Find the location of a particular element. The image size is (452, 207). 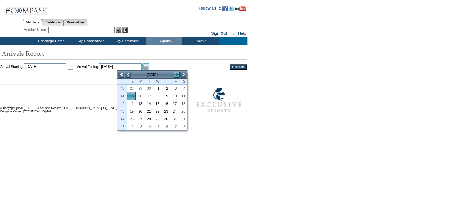

td: Tuesday, October 21, 2025 is located at coordinates (148, 111).